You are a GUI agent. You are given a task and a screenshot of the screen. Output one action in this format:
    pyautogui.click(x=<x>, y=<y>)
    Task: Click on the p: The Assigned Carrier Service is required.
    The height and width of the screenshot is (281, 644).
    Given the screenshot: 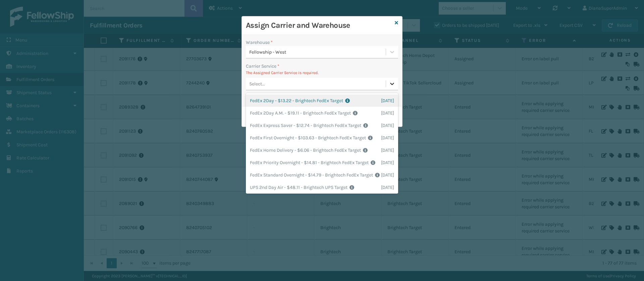 What is the action you would take?
    pyautogui.click(x=322, y=73)
    